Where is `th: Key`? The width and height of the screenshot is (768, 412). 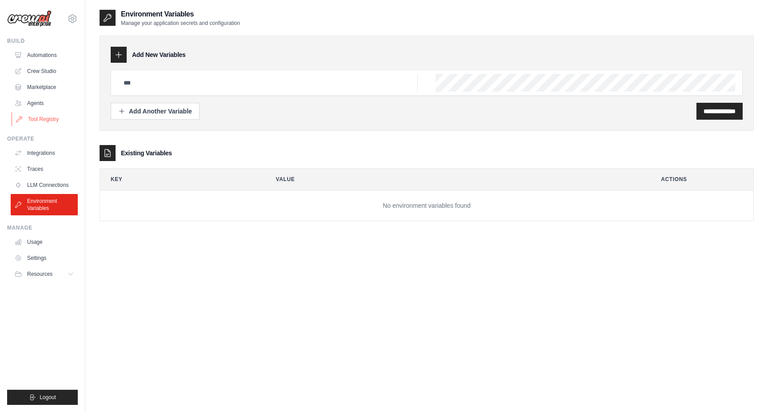
th: Key is located at coordinates (179, 179).